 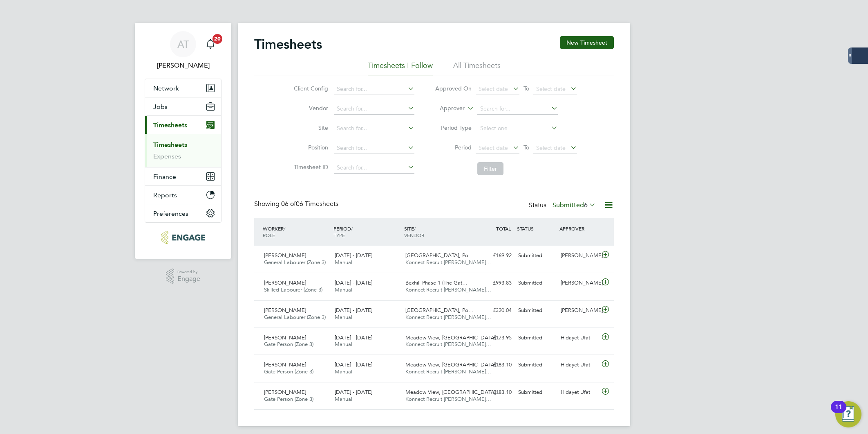 What do you see at coordinates (183, 194) in the screenshot?
I see `button: Reports` at bounding box center [183, 194].